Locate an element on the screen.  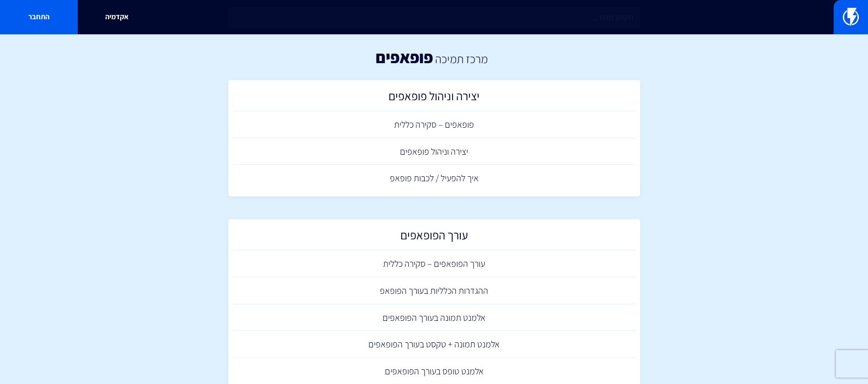
h2: יצירה וניהול פופאפים is located at coordinates (435, 98).